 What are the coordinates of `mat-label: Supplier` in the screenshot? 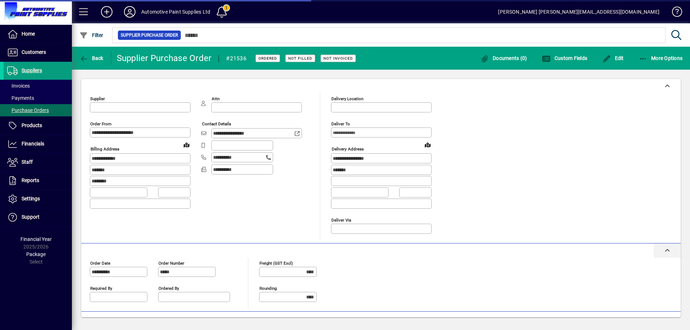 It's located at (97, 99).